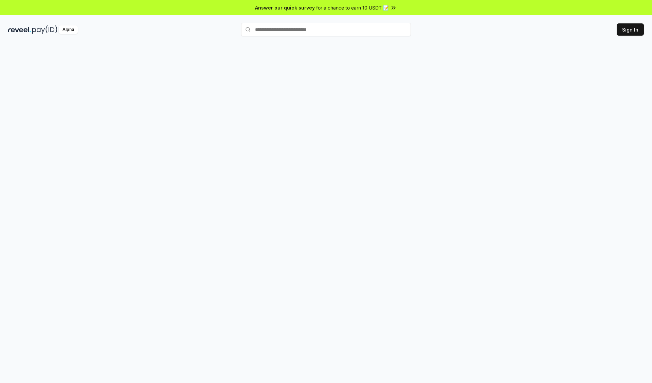 This screenshot has width=652, height=383. Describe the element at coordinates (352, 7) in the screenshot. I see `span: for a chance to earn 10 USDT 📝` at that location.